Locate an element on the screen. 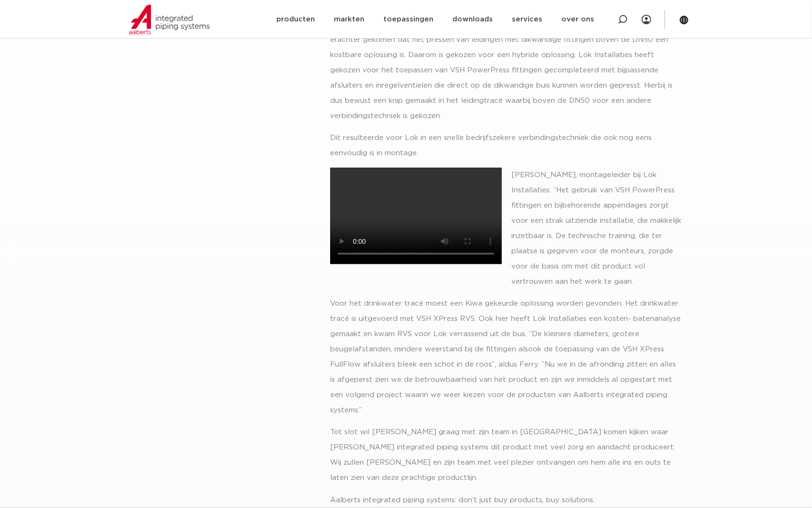 Image resolution: width=812 pixels, height=508 pixels. p: Aalberts integrated piping systems: don’t just buy products, buy solutions. is located at coordinates (506, 500).